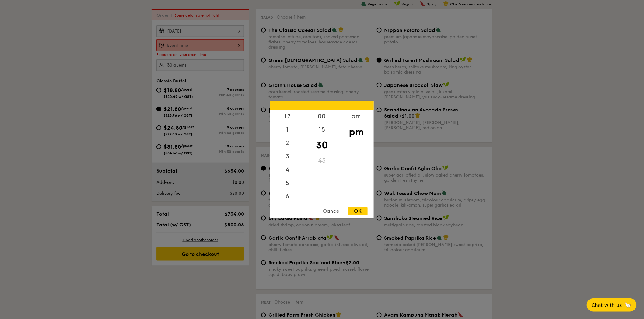 Image resolution: width=644 pixels, height=319 pixels. What do you see at coordinates (288, 184) in the screenshot?
I see `div: 5` at bounding box center [288, 184].